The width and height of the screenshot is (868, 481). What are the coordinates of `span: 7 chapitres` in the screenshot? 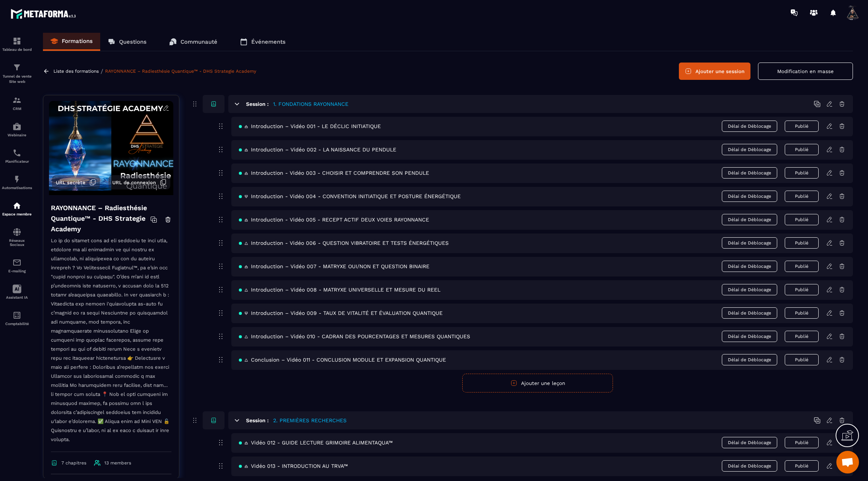 It's located at (74, 463).